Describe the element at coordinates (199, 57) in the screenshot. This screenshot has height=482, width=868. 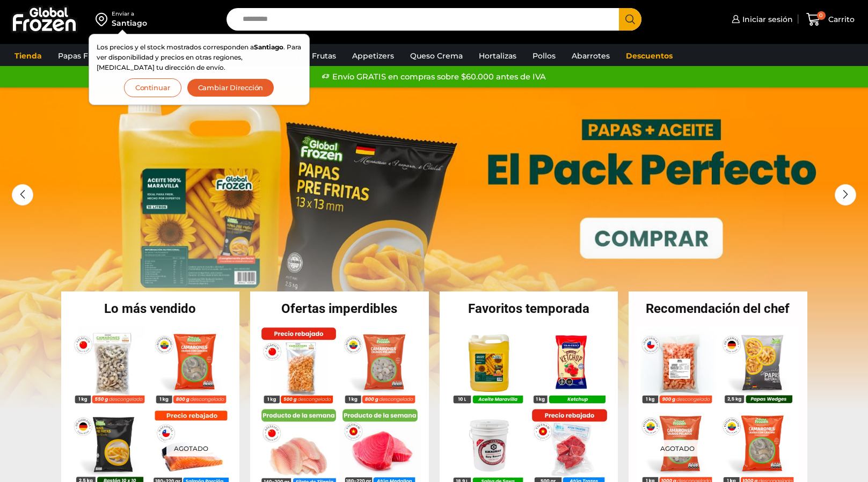
I see `p: Los precios y el stock mostrados corresponden a . Para ver disponibilidad y precios en otras regi...` at that location.